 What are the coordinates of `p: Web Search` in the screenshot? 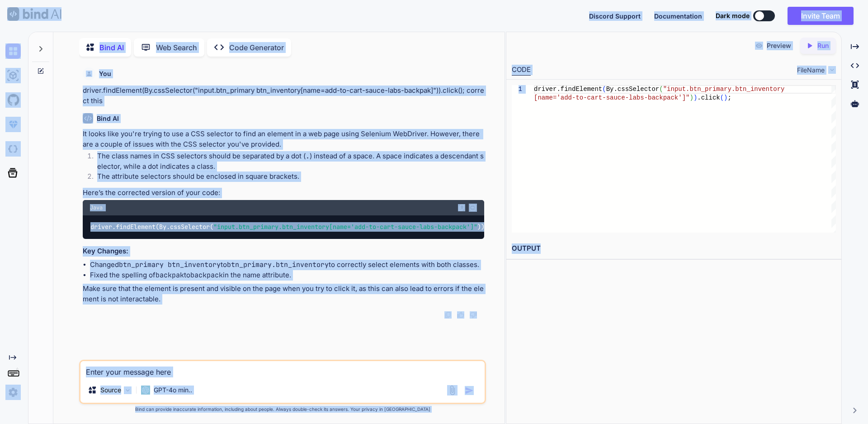 It's located at (176, 47).